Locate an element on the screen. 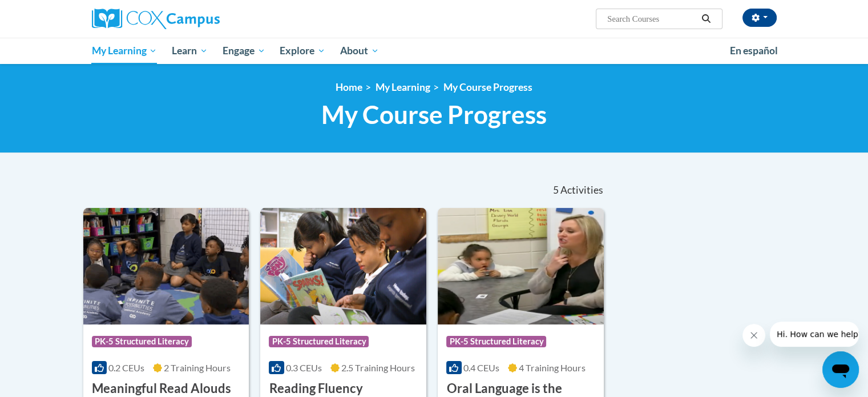  div: Main menu is located at coordinates (434, 51).